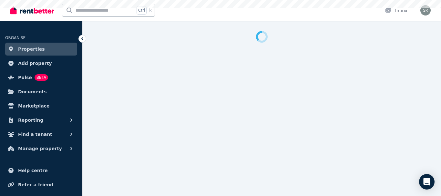  I want to click on span: k, so click(150, 10).